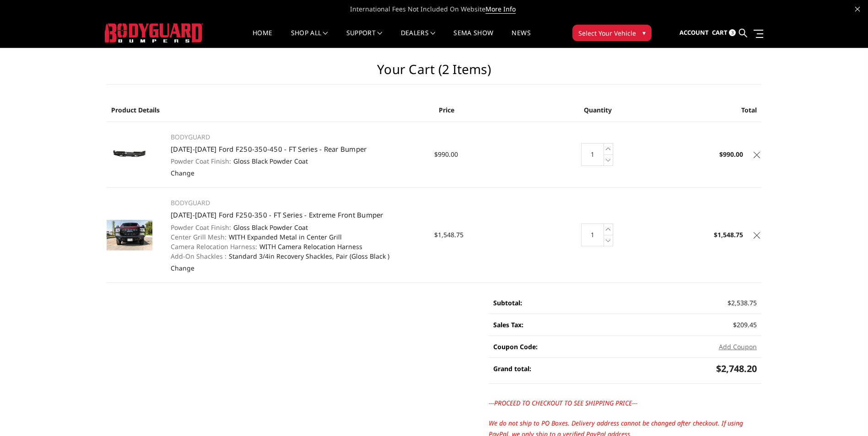  What do you see at coordinates (512, 369) in the screenshot?
I see `strong: Grand total:` at bounding box center [512, 369].